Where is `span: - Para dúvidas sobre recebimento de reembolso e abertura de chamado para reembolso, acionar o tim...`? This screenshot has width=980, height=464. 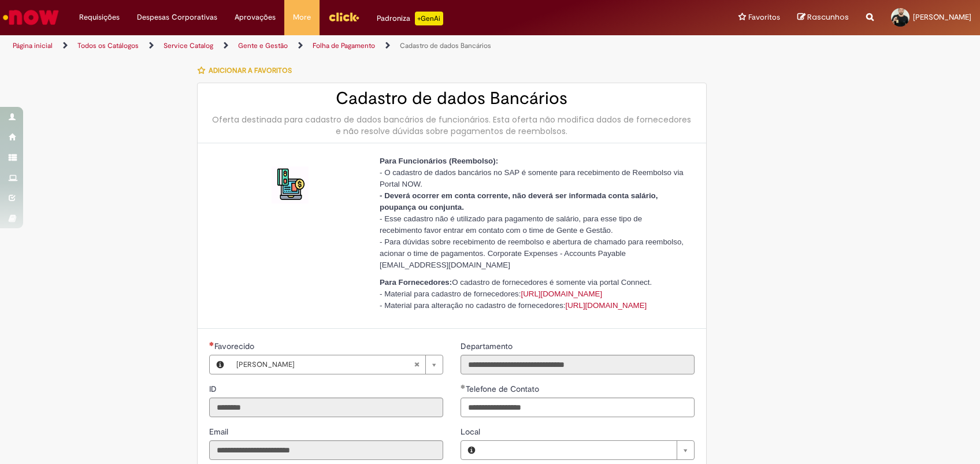 span: - Para dúvidas sobre recebimento de reembolso e abertura de chamado para reembolso, acionar o tim... is located at coordinates (532, 253).